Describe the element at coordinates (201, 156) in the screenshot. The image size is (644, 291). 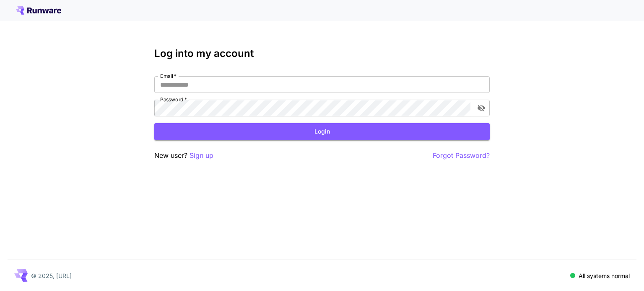
I see `button: Sign up` at that location.